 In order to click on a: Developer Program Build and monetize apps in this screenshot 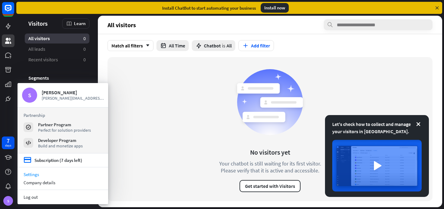, I will do `click(63, 143)`.